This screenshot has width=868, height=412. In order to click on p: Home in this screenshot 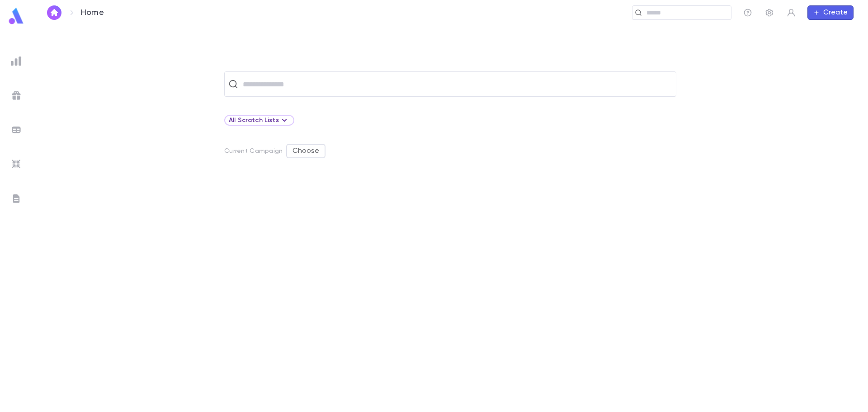, I will do `click(92, 13)`.